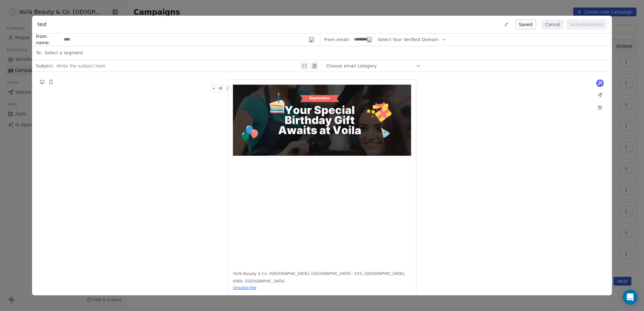  What do you see at coordinates (45, 67) in the screenshot?
I see `span: Subject:` at bounding box center [45, 67].